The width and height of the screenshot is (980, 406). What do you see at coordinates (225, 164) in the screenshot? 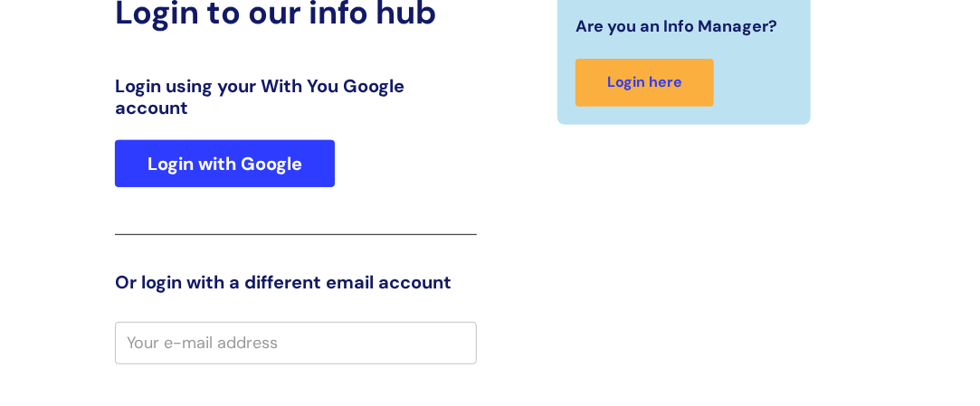
I see `a: Login with Google` at bounding box center [225, 164].